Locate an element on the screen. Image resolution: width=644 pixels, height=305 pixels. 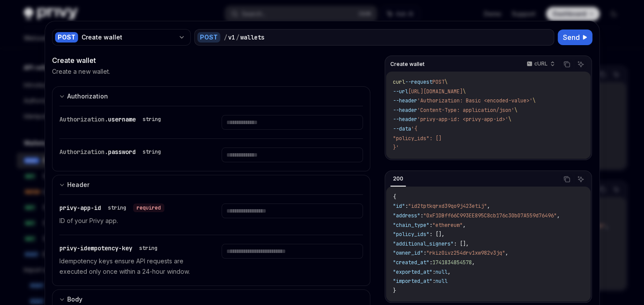
div: privy-app-id is located at coordinates (112, 208).